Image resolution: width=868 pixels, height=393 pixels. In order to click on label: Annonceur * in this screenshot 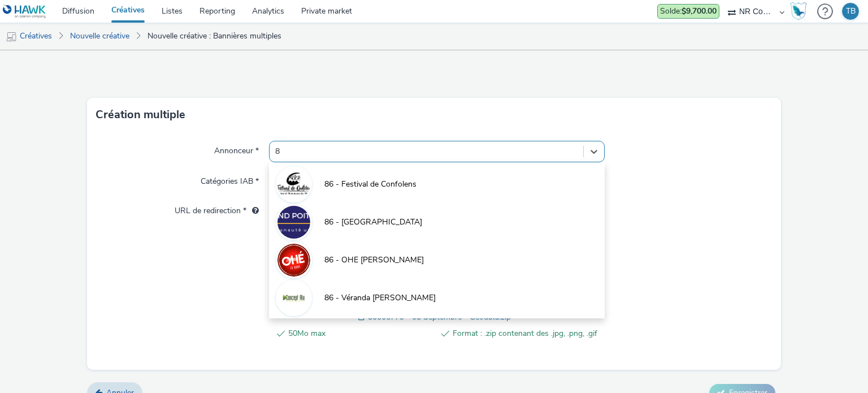, I will do `click(236, 149)`.